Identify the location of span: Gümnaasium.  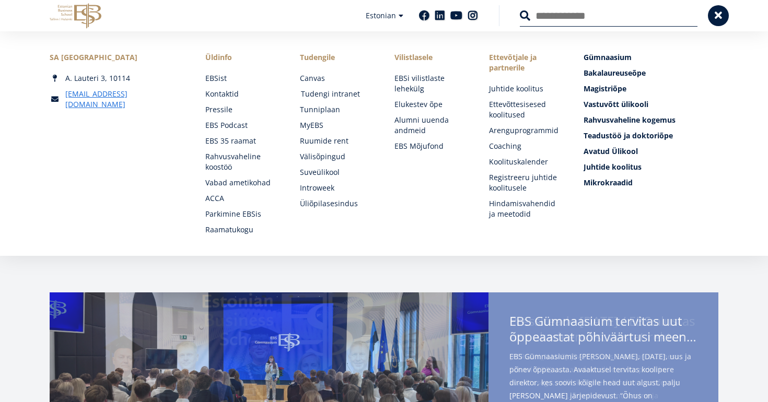
(608, 57).